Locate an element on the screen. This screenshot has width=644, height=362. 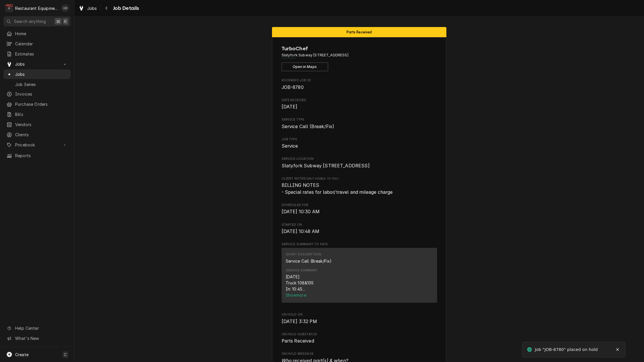
a: Reports is located at coordinates (37, 156).